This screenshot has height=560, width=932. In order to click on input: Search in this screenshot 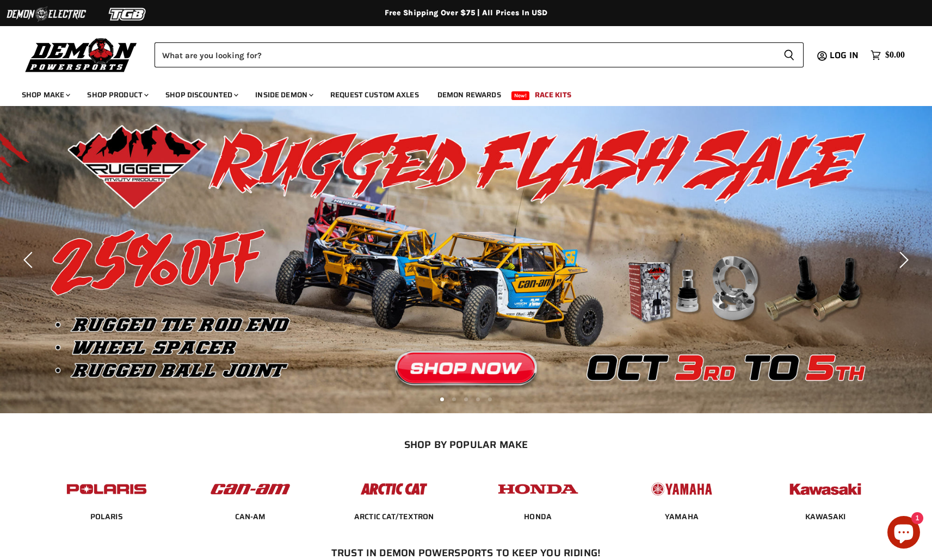, I will do `click(464, 55)`.